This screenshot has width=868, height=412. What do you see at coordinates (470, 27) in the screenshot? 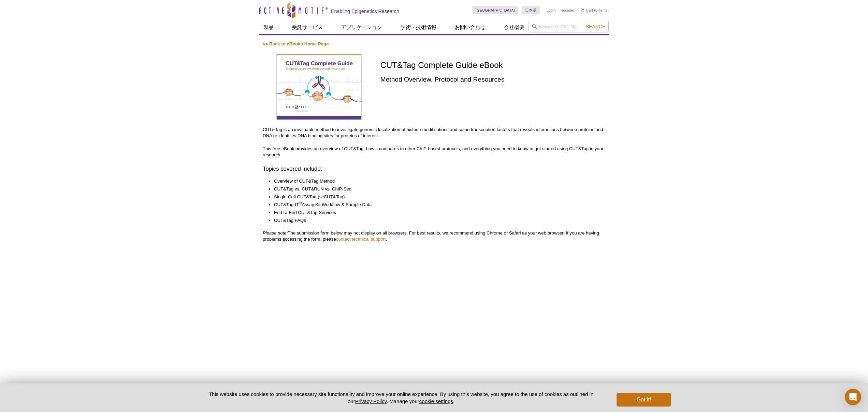
I see `a: お問い合わせ` at bounding box center [470, 27].